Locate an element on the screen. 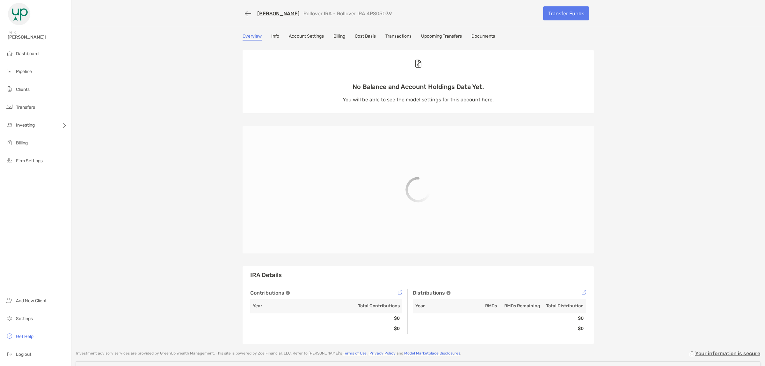 Image resolution: width=765 pixels, height=366 pixels. img: logout icon is located at coordinates (10, 354).